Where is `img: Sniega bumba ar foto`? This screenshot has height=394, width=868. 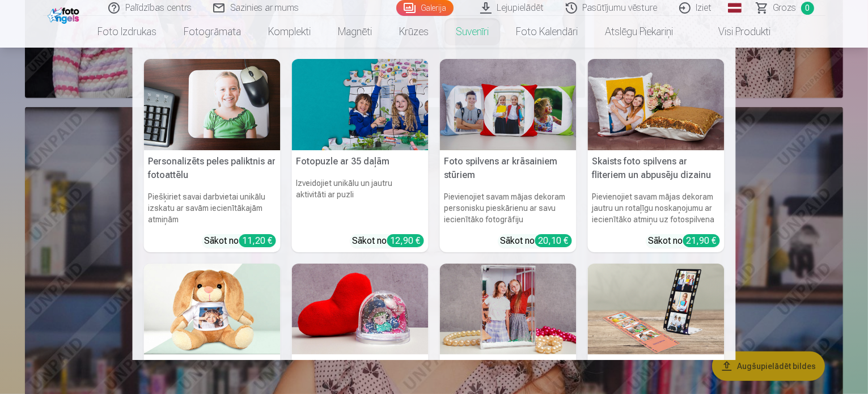 img: Sniega bumba ar foto is located at coordinates (360, 309).